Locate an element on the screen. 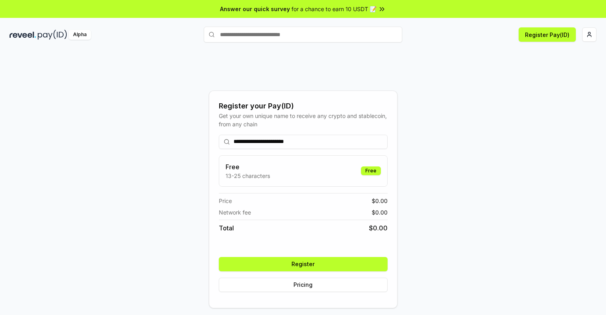  span: for a chance to earn 10 USDT 📝 is located at coordinates (334, 9).